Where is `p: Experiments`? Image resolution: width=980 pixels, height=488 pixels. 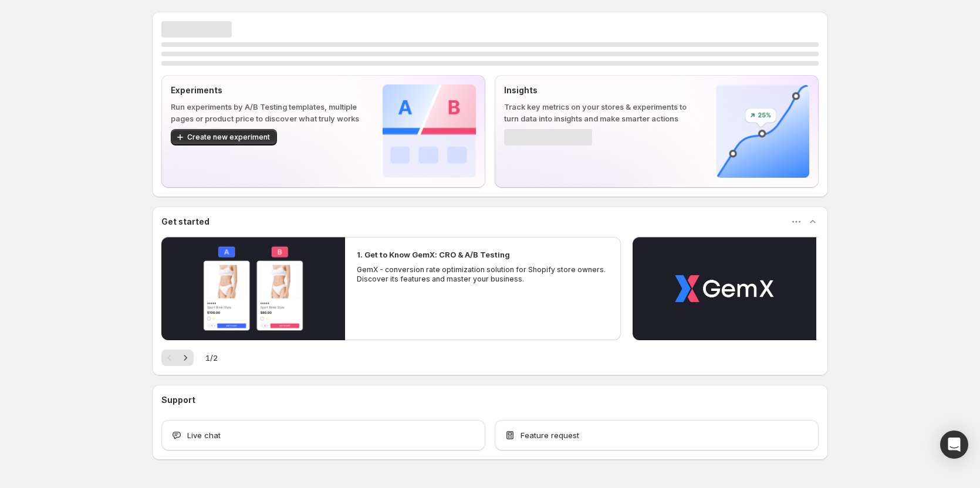 p: Experiments is located at coordinates (267, 91).